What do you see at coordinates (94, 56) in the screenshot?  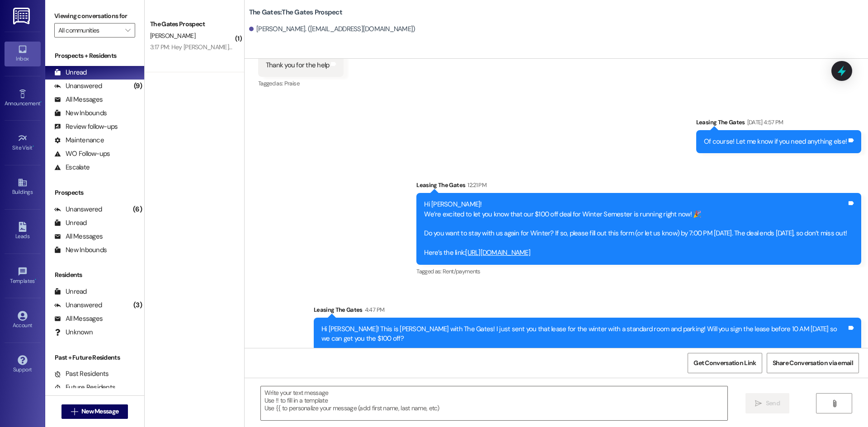 I see `div: Prospects + Residents` at bounding box center [94, 56].